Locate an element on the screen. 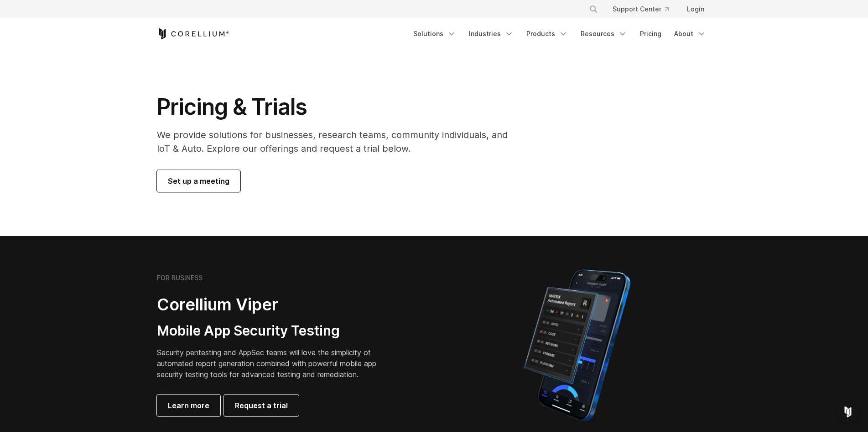  h6: FOR BUSINESS is located at coordinates (180, 277).